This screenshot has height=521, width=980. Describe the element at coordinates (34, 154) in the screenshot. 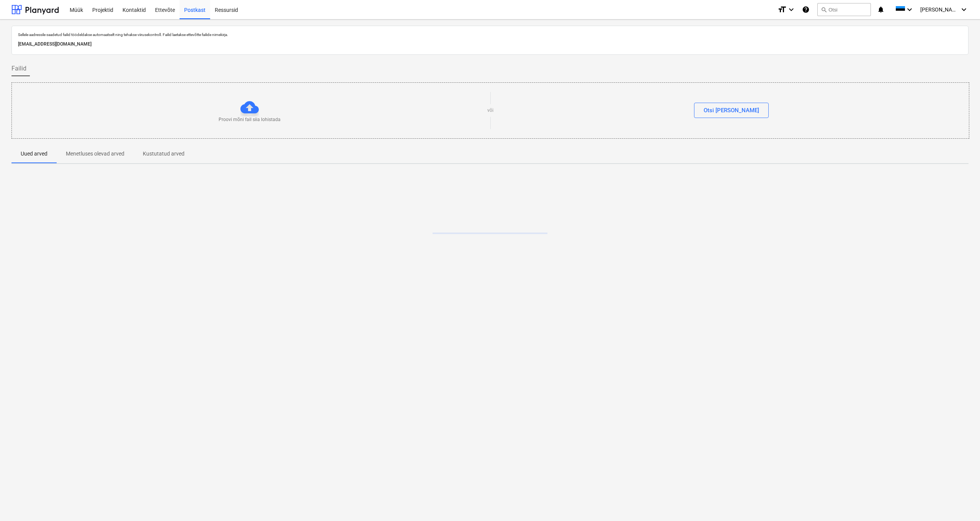

I see `p: Uued arved` at that location.